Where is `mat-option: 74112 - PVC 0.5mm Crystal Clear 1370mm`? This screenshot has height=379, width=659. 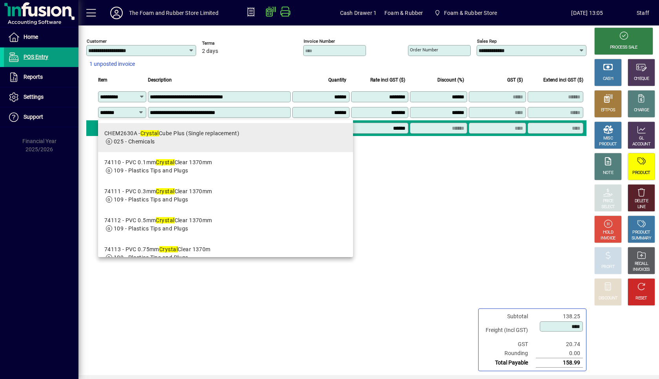
mat-option: 74112 - PVC 0.5mm Crystal Clear 1370mm is located at coordinates (225, 225).